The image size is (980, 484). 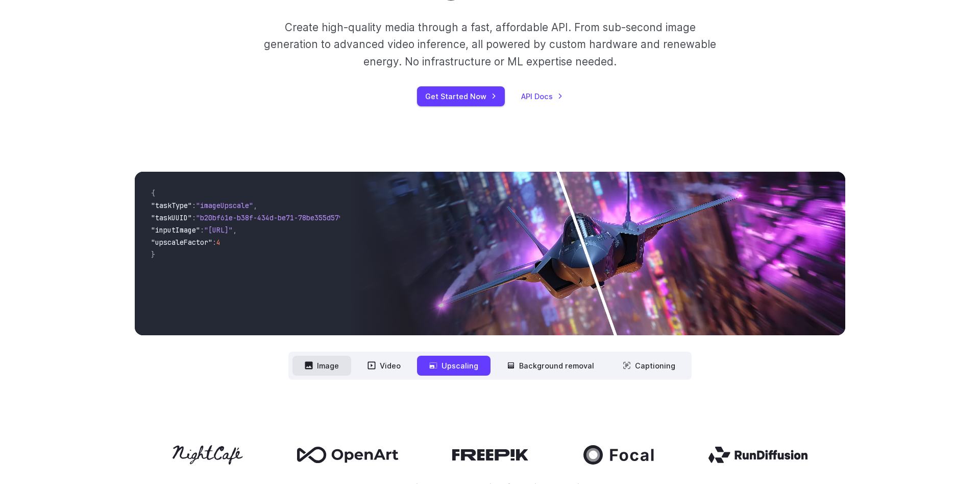 I want to click on button: Background removal, so click(x=551, y=366).